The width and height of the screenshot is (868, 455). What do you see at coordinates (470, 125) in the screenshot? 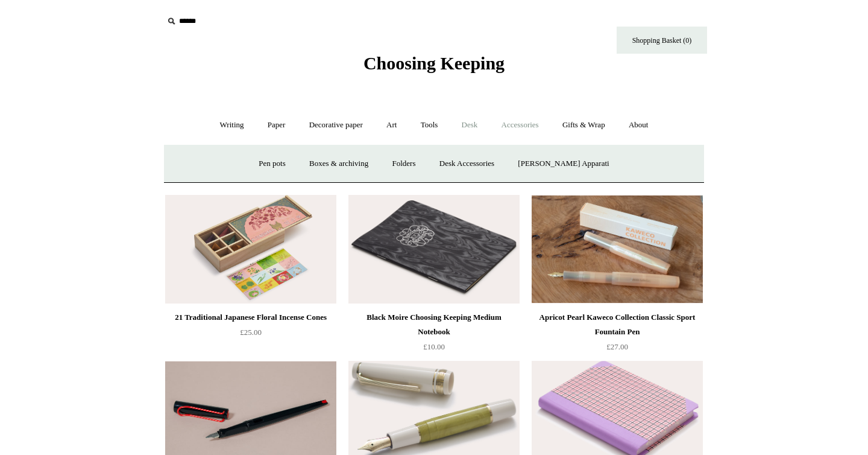
I see `a: Desk` at bounding box center [470, 125].